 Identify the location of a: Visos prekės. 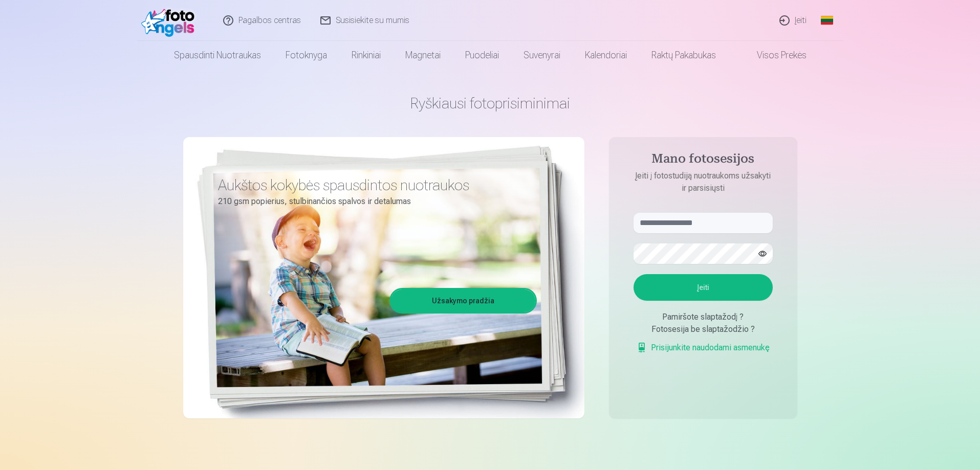
(773, 55).